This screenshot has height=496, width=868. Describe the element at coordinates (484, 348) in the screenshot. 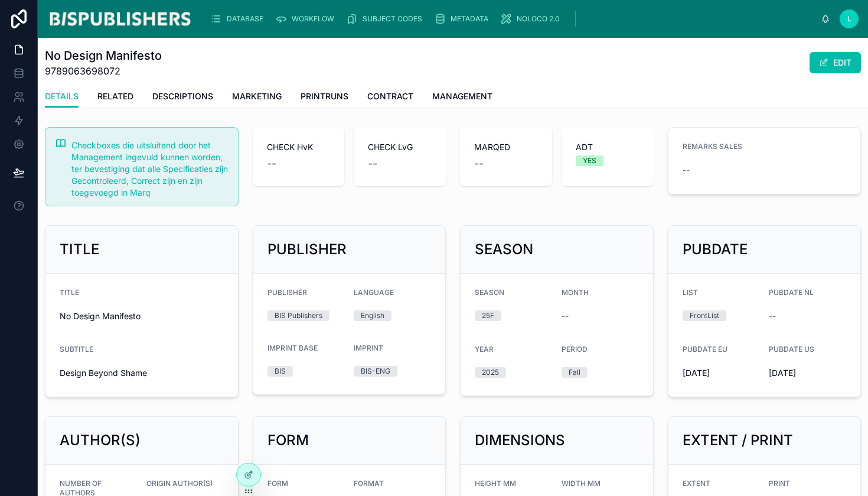

I see `span: YEAR` at that location.